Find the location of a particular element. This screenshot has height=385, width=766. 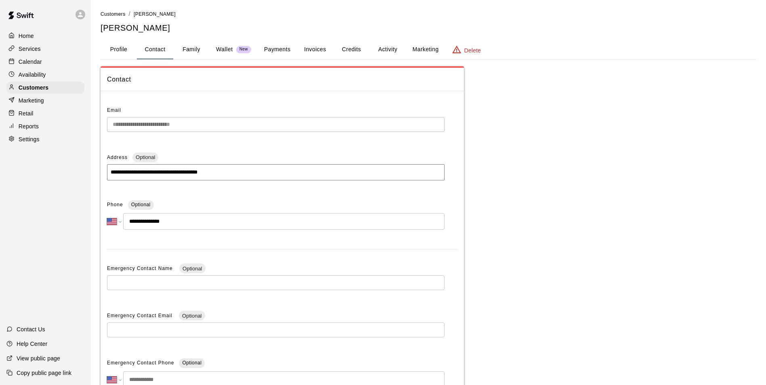

span: Customers is located at coordinates (113, 14).